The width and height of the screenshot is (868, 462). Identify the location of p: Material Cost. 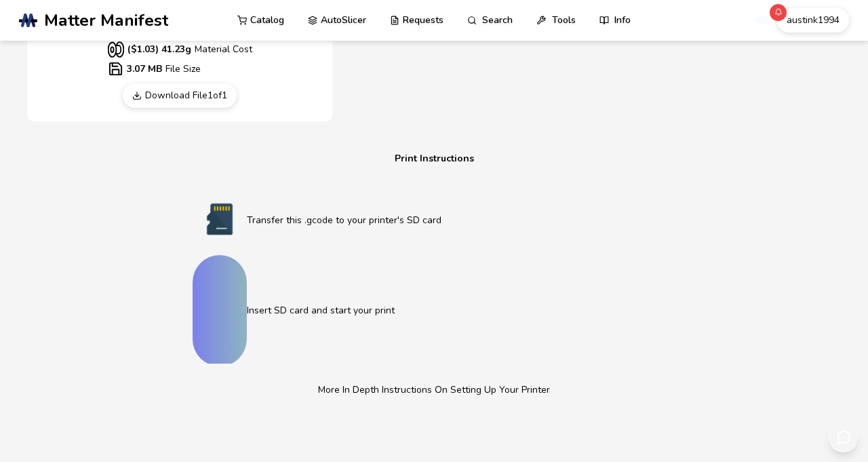
(180, 50).